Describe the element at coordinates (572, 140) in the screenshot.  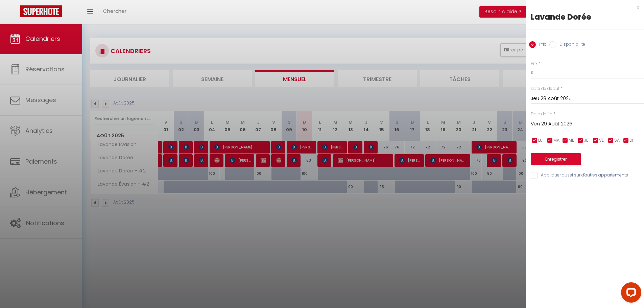
I see `span: ME` at that location.